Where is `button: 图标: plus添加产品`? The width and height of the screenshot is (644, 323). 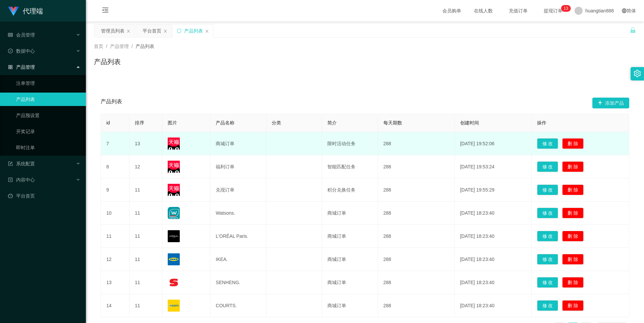
button: 图标: plus添加产品 is located at coordinates (611, 103).